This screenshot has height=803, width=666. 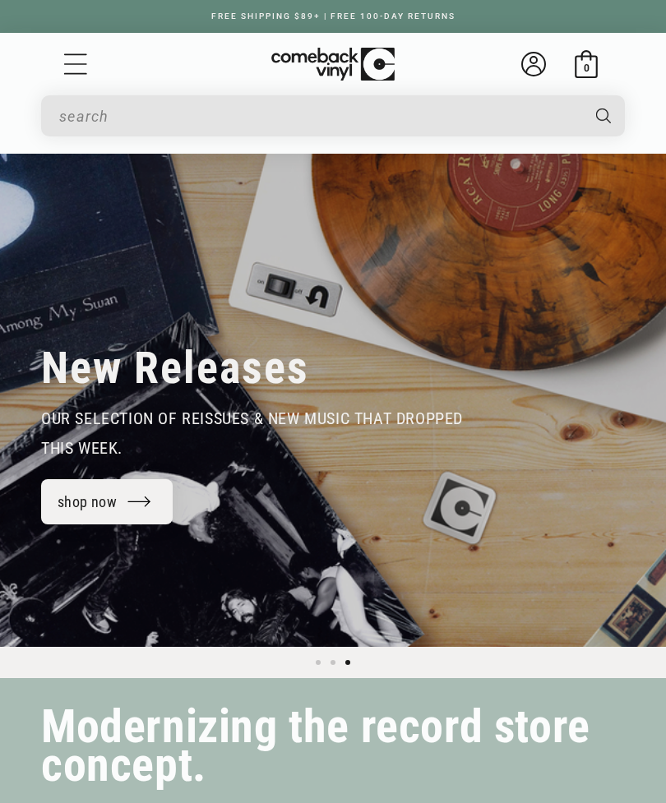 What do you see at coordinates (586, 67) in the screenshot?
I see `span: 0` at bounding box center [586, 67].